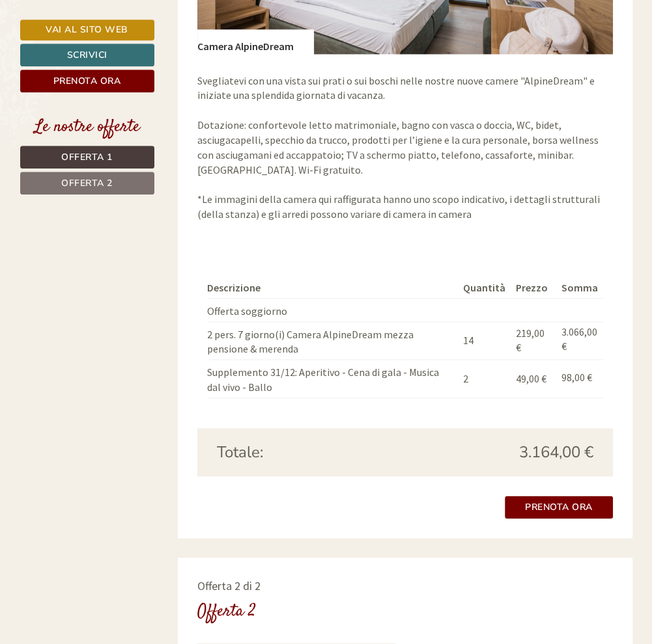 The height and width of the screenshot is (644, 652). What do you see at coordinates (579, 288) in the screenshot?
I see `th: Somma` at bounding box center [579, 288].